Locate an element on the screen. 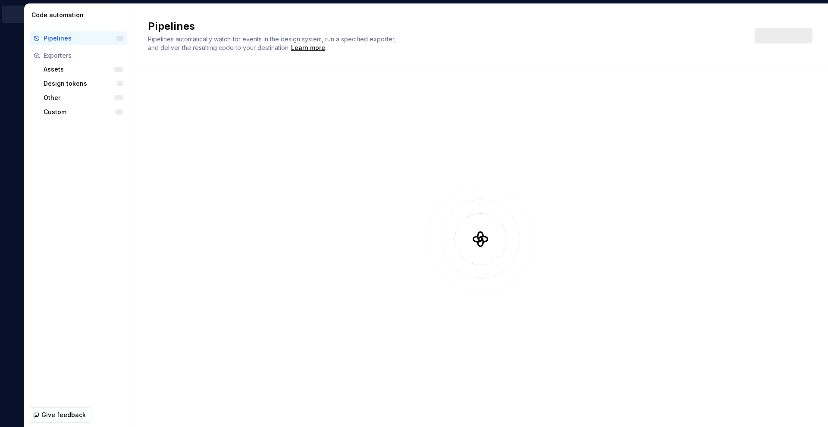 This screenshot has width=828, height=427. div: Design tokens is located at coordinates (80, 84).